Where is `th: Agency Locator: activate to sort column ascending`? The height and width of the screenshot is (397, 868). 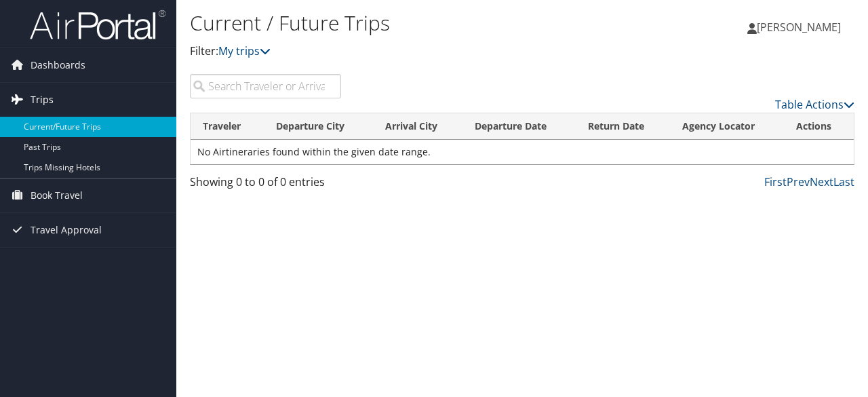 th: Agency Locator: activate to sort column ascending is located at coordinates (727, 126).